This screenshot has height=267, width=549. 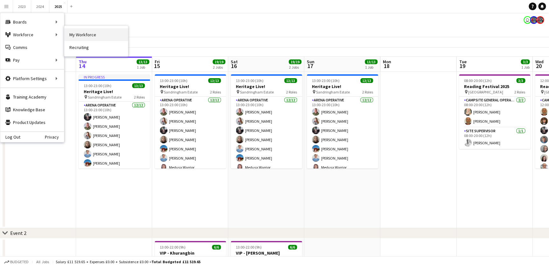 I want to click on span: 08:00-20:00 (12h), so click(x=478, y=81).